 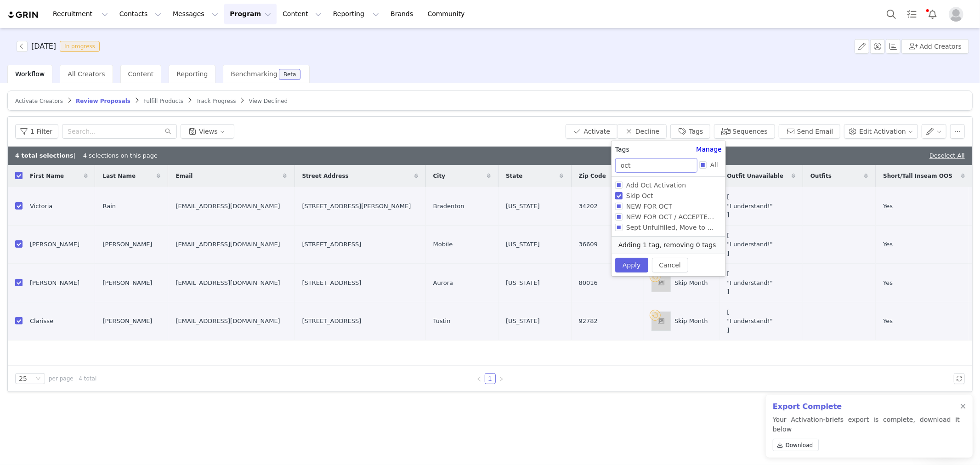 I want to click on span: 36609, so click(x=588, y=244).